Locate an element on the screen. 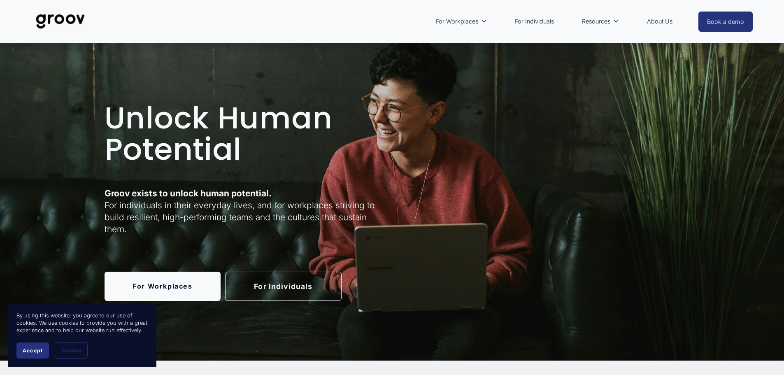  span: Decline is located at coordinates (71, 350).